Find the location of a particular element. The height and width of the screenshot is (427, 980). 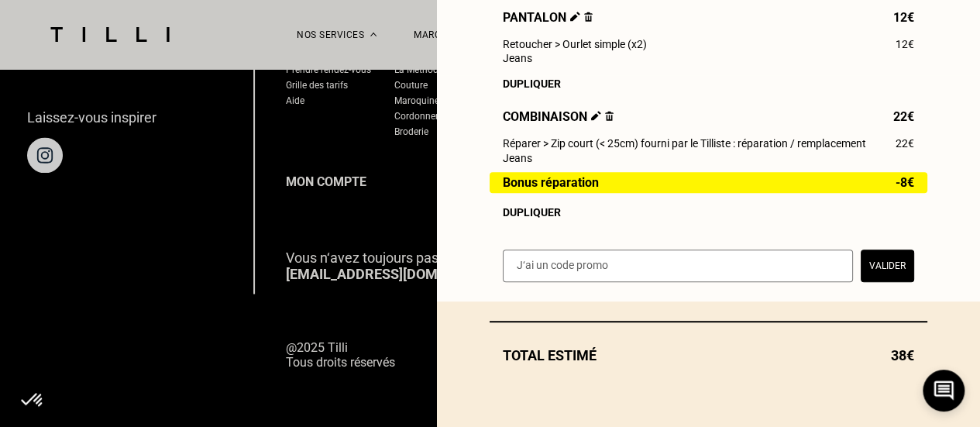

input: J‘ai un code promo is located at coordinates (678, 266).